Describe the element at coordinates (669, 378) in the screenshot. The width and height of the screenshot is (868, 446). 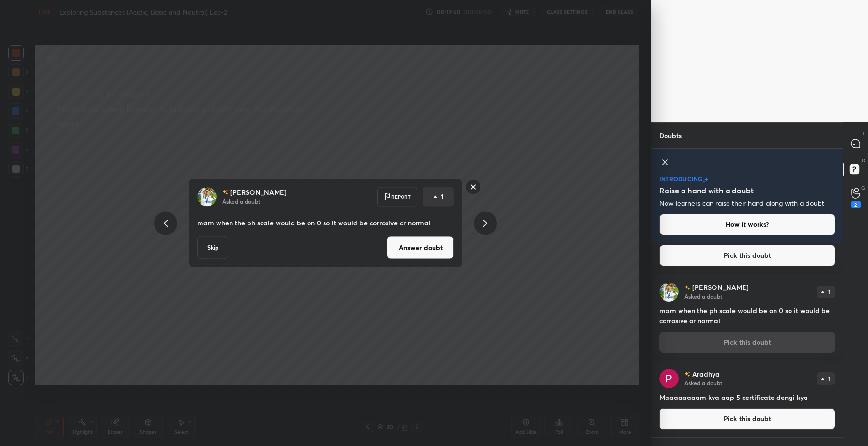
I see `img: 3` at that location.